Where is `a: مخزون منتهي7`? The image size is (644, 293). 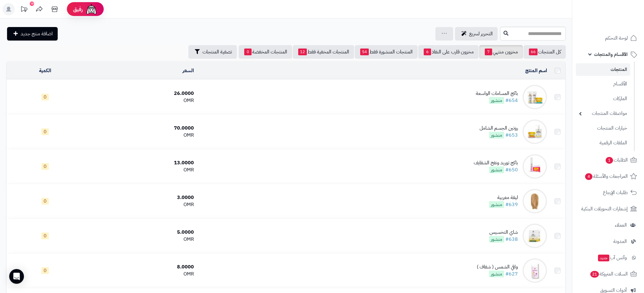
a: مخزون منتهي7 is located at coordinates (501, 52).